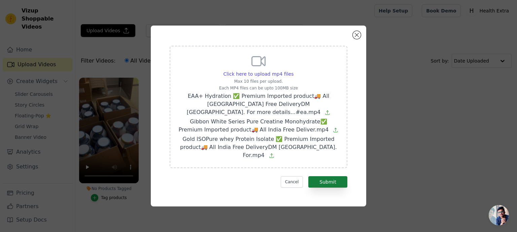 This screenshot has height=232, width=517. I want to click on button: Cancel, so click(292, 182).